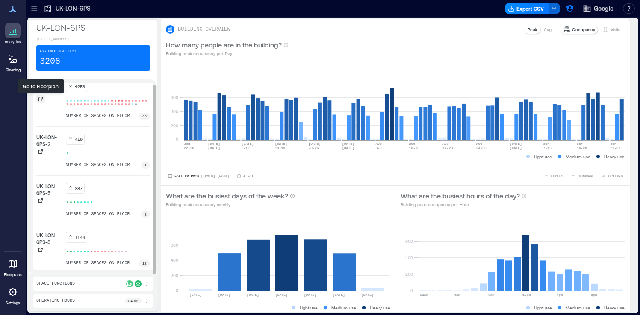 This screenshot has height=315, width=640. What do you see at coordinates (548, 29) in the screenshot?
I see `p: Avg` at bounding box center [548, 29].